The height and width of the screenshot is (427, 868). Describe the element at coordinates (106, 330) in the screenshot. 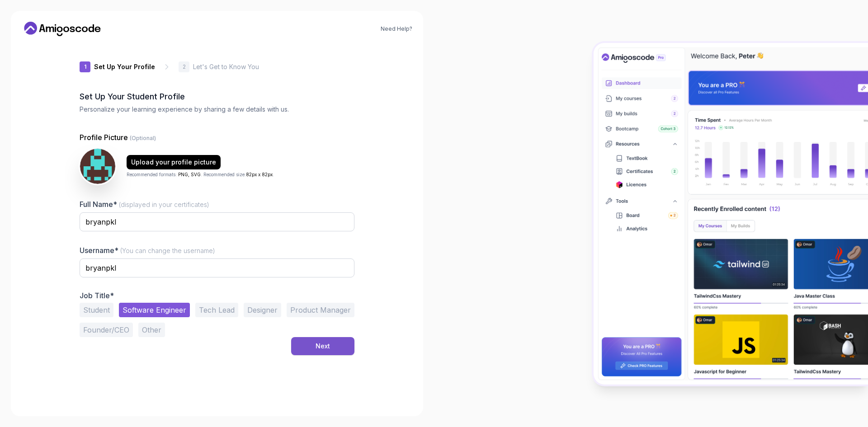

I see `button: Founder/CEO` at that location.